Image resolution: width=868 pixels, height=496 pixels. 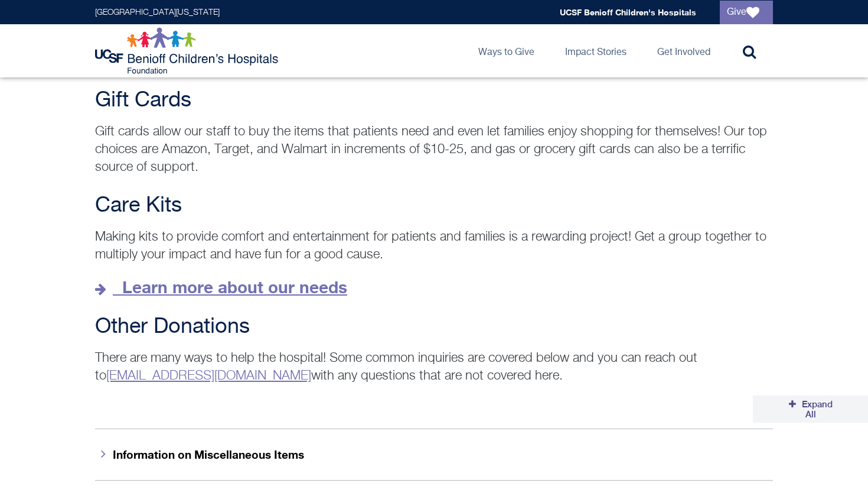 I want to click on h2: Gift Cards, so click(x=434, y=101).